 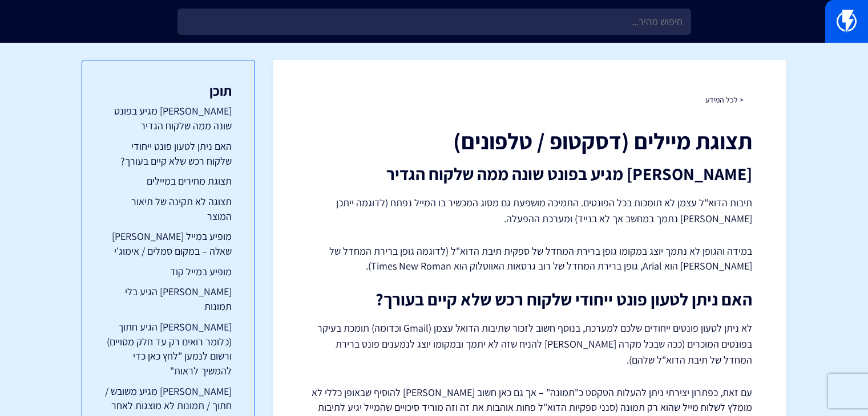 What do you see at coordinates (169, 153) in the screenshot?
I see `a: האם ניתן לטעון פונט ייחודי שלקוח רכש שלא קיים בעורך?` at bounding box center [169, 153].